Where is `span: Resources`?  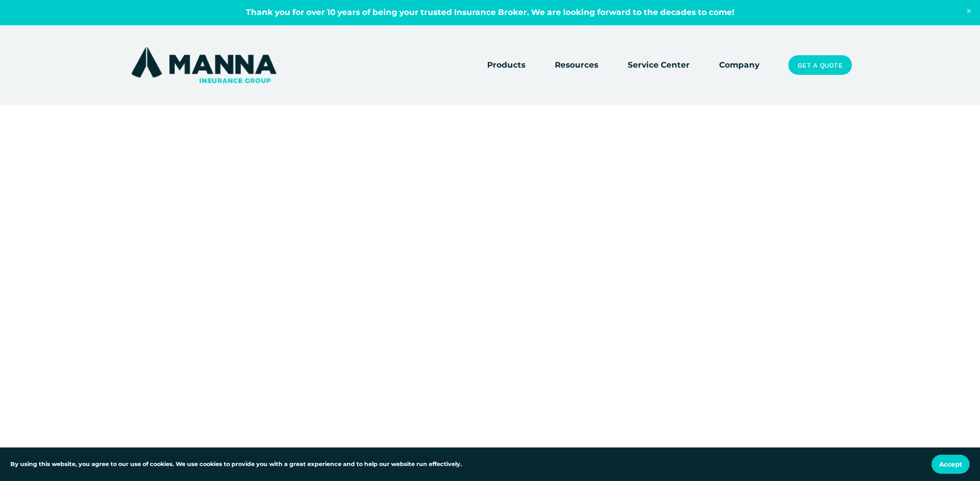
span: Resources is located at coordinates (577, 65).